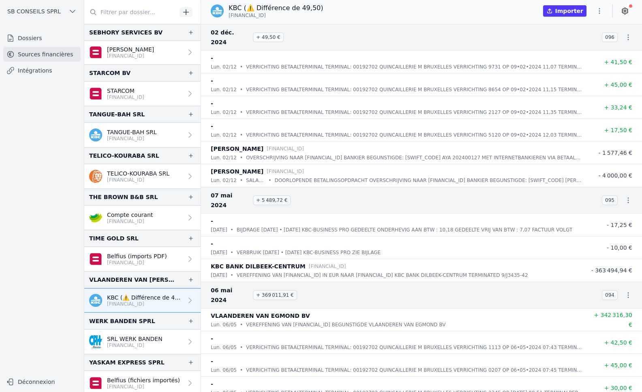 This screenshot has width=642, height=392. I want to click on button: Importer, so click(565, 11).